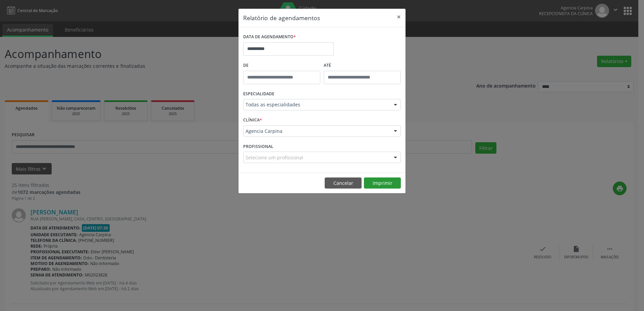 The width and height of the screenshot is (644, 311). Describe the element at coordinates (317, 104) in the screenshot. I see `span: Todas as especialidades` at that location.